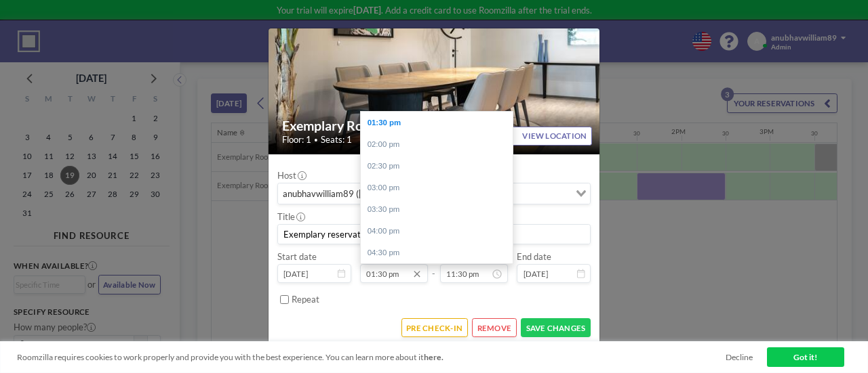 The width and height of the screenshot is (868, 373). Describe the element at coordinates (435, 126) in the screenshot. I see `h2: Exemplary Room 2` at that location.